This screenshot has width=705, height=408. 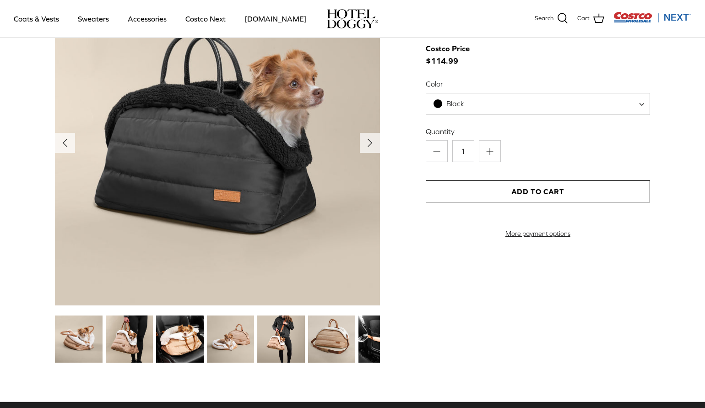 I want to click on button: Next, so click(x=370, y=143).